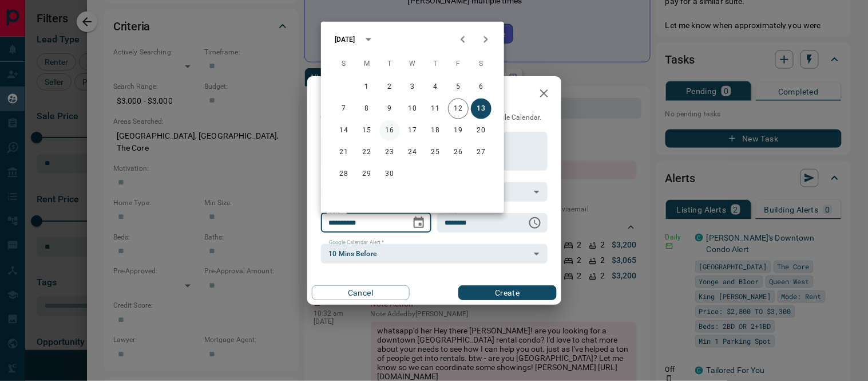  What do you see at coordinates (459, 131) in the screenshot?
I see `button: 19` at bounding box center [459, 131].